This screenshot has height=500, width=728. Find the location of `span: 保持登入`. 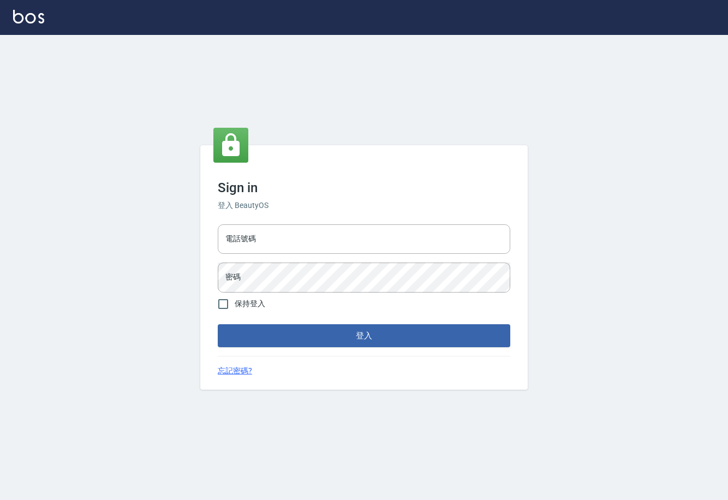

span: 保持登入 is located at coordinates (250, 304).